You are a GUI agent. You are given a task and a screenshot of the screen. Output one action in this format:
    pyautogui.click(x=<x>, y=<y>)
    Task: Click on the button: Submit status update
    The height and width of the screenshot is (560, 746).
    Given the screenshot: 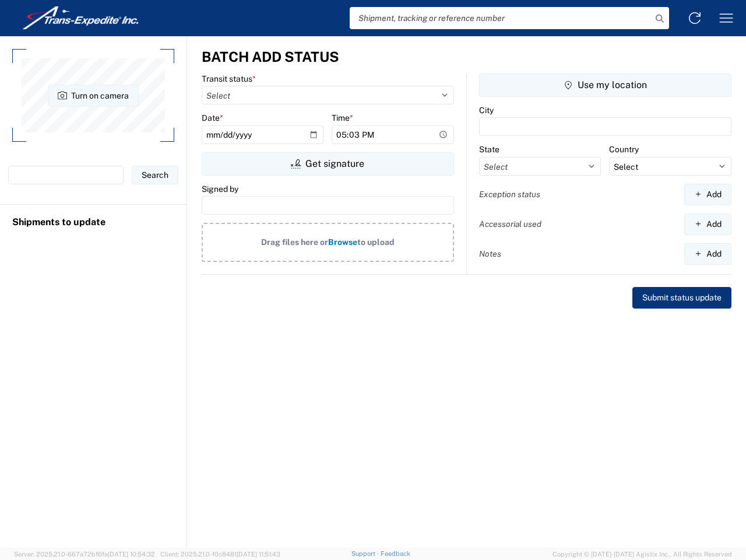 What is the action you would take?
    pyautogui.click(x=682, y=298)
    